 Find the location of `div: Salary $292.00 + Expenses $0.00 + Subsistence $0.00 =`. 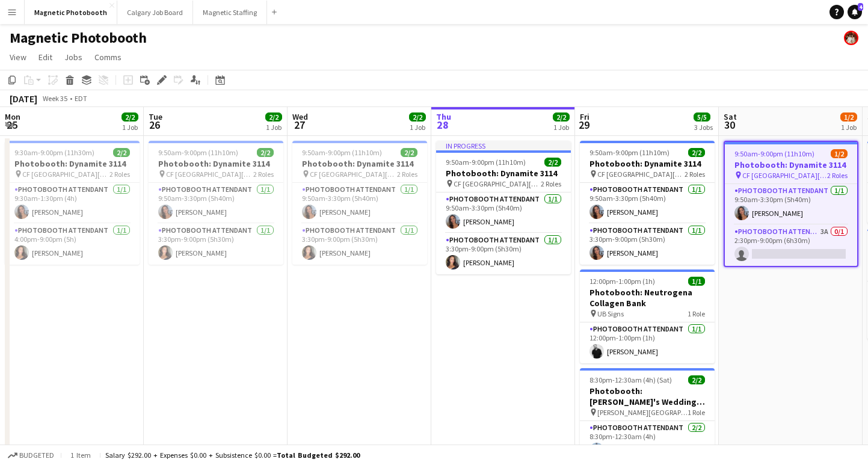

div: Salary $292.00 + Expenses $0.00 + Subsistence $0.00 = is located at coordinates (232, 455).